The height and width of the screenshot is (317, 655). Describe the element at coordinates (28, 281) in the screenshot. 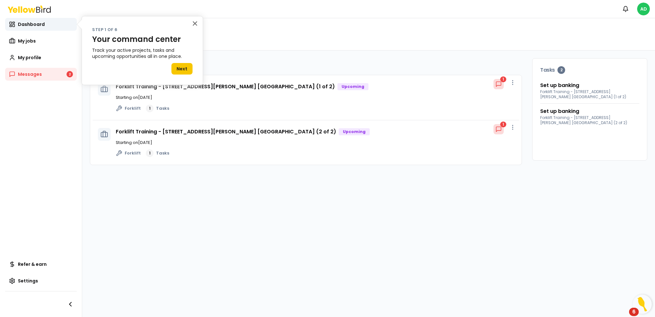

I see `span: Settings` at that location.